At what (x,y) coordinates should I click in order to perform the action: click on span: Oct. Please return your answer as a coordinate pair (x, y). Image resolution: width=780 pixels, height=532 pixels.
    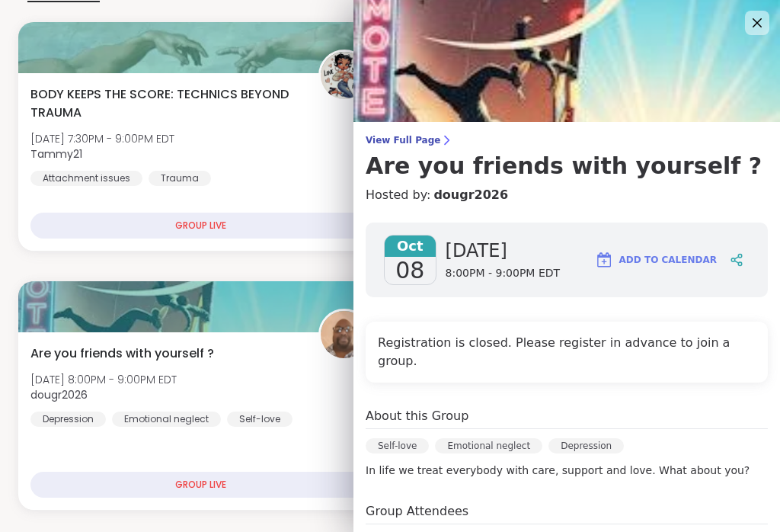
    Looking at the image, I should click on (410, 246).